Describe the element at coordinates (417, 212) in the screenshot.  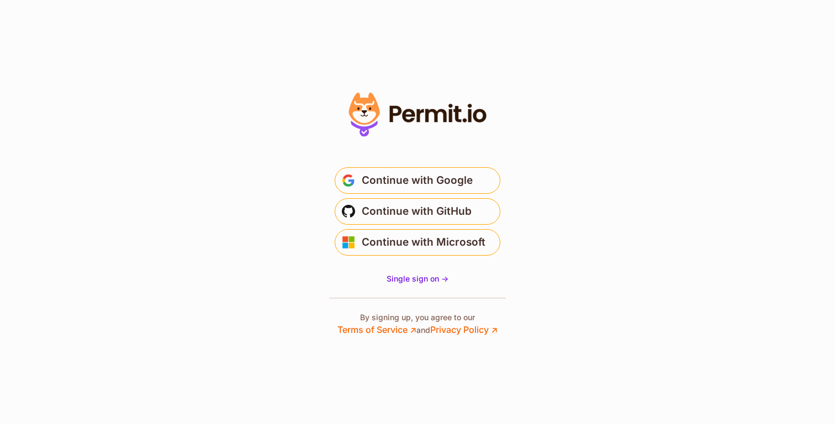
I see `button: Continue with GitHub` at that location.